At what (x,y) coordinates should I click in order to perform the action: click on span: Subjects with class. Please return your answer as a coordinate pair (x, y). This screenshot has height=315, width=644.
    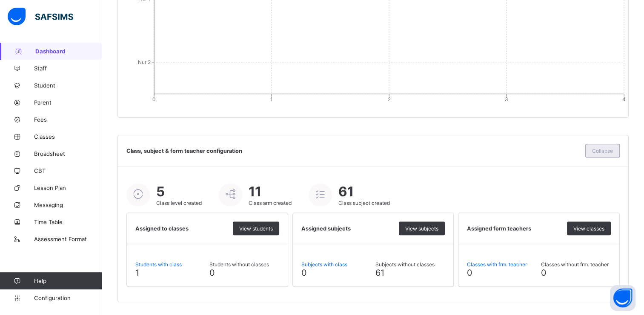
    Looking at the image, I should click on (336, 264).